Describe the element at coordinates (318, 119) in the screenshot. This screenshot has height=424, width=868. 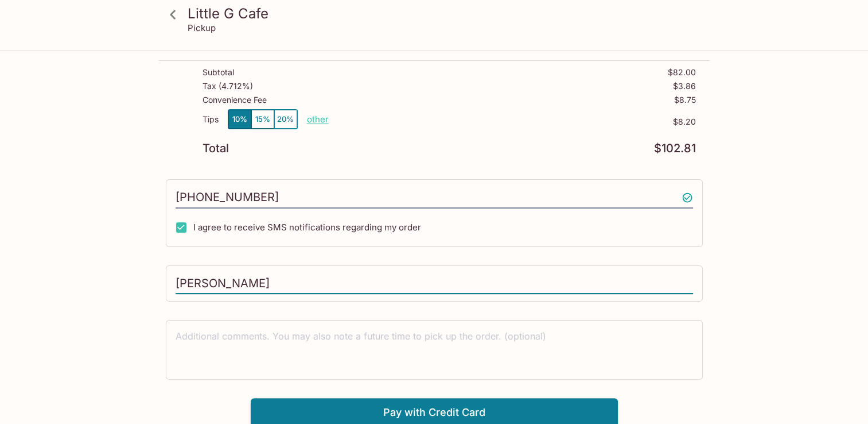
I see `button: other` at that location.